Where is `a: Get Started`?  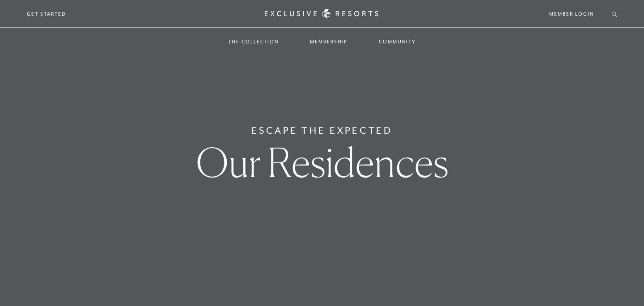 a: Get Started is located at coordinates (46, 14).